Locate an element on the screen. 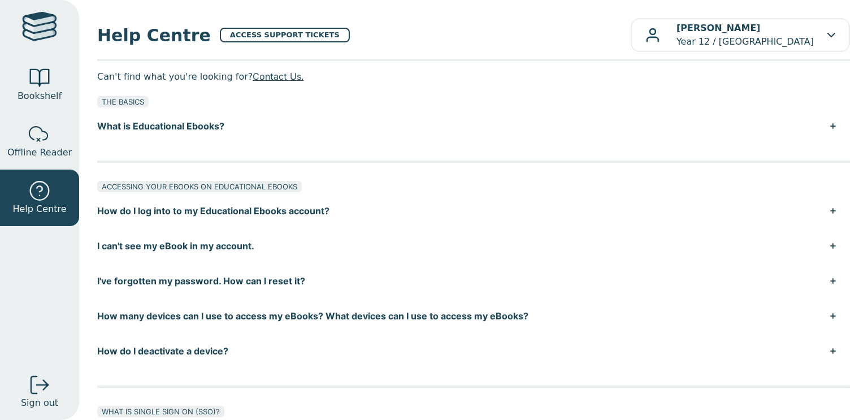 The image size is (868, 420). button: How do I log into to my Educational Ebooks account? is located at coordinates (474, 210).